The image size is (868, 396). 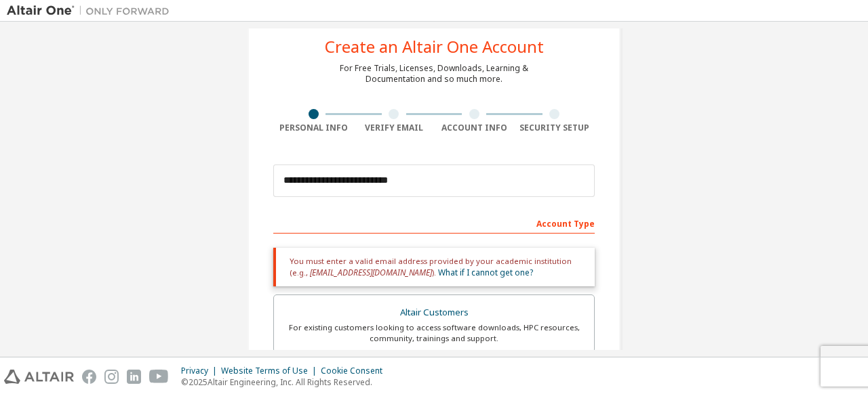 I want to click on div: Create an Altair One Account, so click(x=434, y=47).